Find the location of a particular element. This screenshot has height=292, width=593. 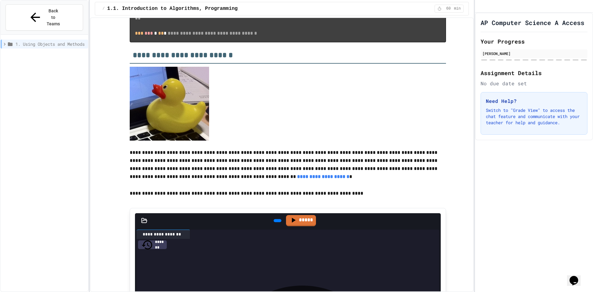

p: Switch to "Grade View" to access the chat feature and communicate with your teacher for help and ... is located at coordinates (534, 116).